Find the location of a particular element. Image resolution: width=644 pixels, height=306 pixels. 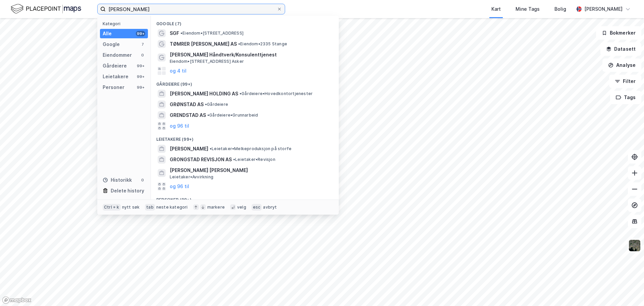

img: 9k= is located at coordinates (635, 245).